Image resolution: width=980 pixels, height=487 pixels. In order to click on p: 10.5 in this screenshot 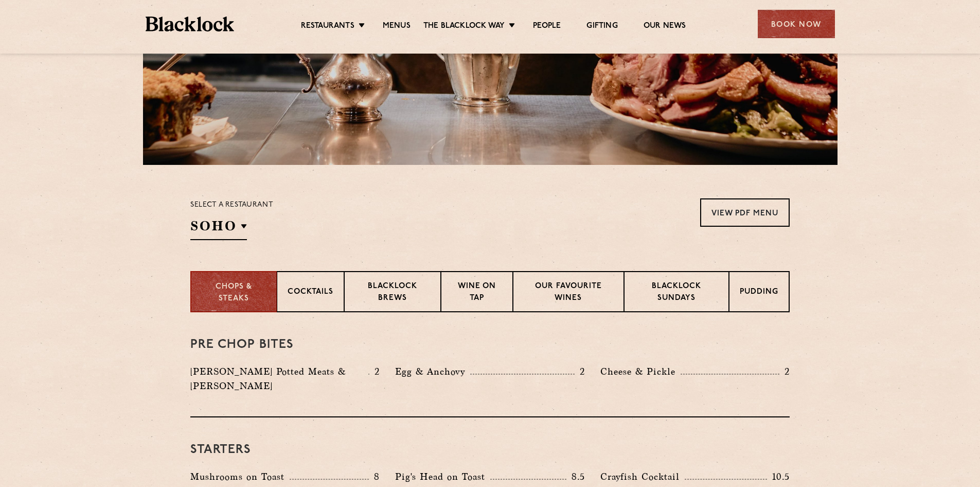, I will do `click(779, 477)`.